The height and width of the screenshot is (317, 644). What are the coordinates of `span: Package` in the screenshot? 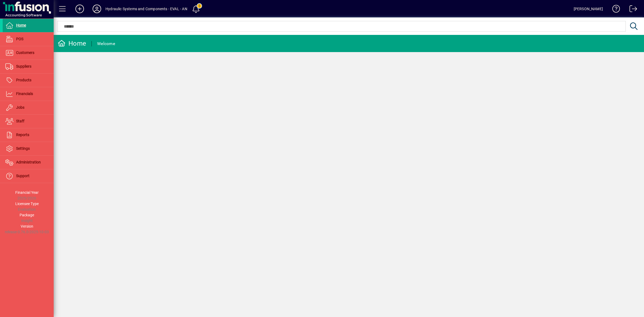 It's located at (27, 215).